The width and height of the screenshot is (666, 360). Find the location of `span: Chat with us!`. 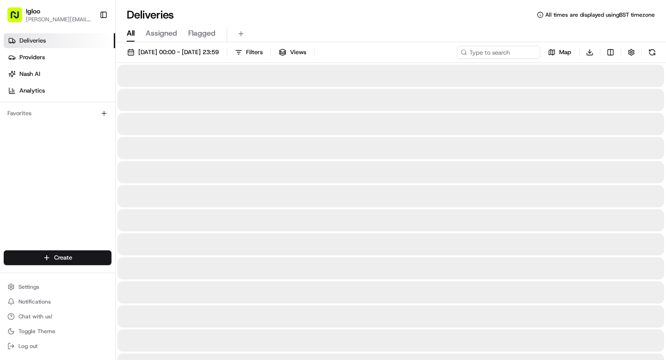

span: Chat with us! is located at coordinates (35, 316).